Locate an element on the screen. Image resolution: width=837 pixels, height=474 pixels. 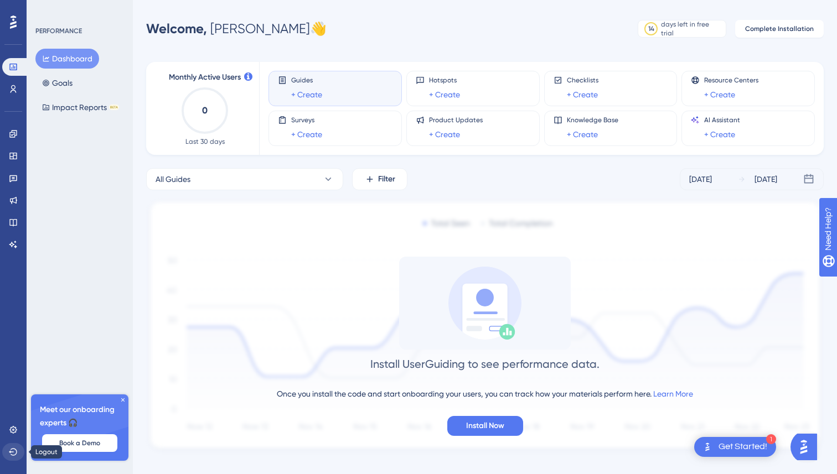
span: Guides is located at coordinates (307, 80).